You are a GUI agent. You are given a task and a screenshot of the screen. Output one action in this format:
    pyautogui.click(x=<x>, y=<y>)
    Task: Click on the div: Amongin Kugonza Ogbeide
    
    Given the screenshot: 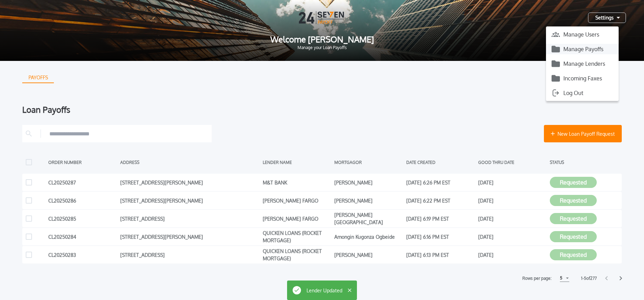 What is the action you would take?
    pyautogui.click(x=368, y=237)
    